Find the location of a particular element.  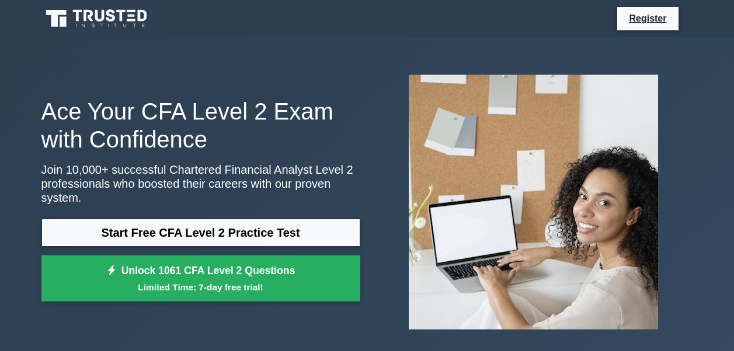

small: Limited Time: 7-day free trial! is located at coordinates (201, 287).